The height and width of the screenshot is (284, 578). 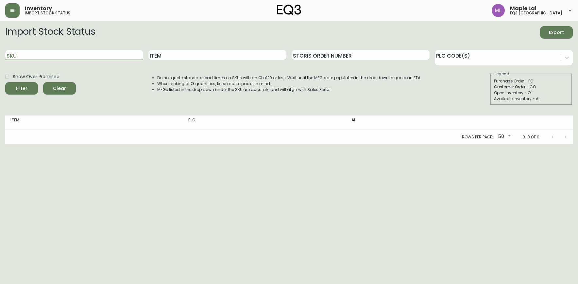 I want to click on div: Customer Order - CO, so click(x=532, y=87).